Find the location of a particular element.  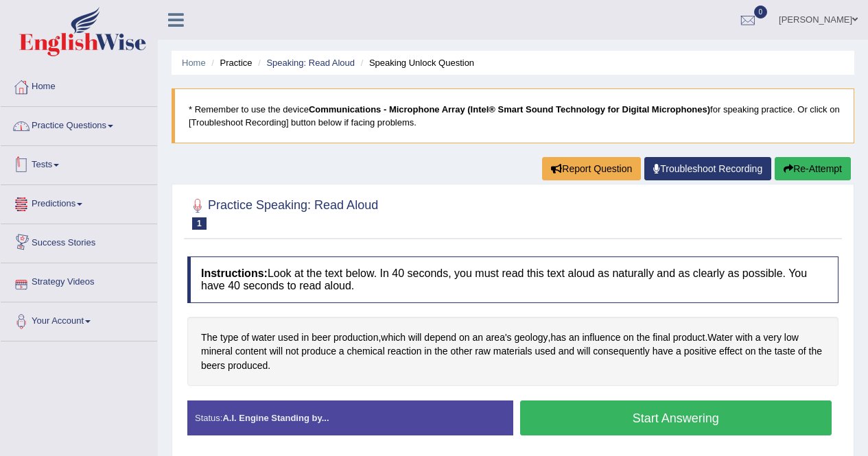

a: Tests is located at coordinates (79, 163).